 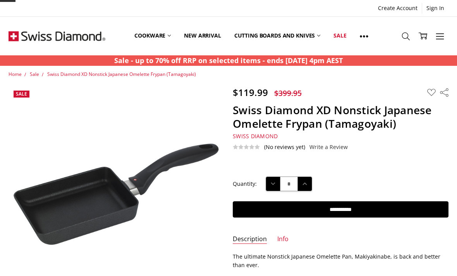 I want to click on a: Description, so click(x=250, y=239).